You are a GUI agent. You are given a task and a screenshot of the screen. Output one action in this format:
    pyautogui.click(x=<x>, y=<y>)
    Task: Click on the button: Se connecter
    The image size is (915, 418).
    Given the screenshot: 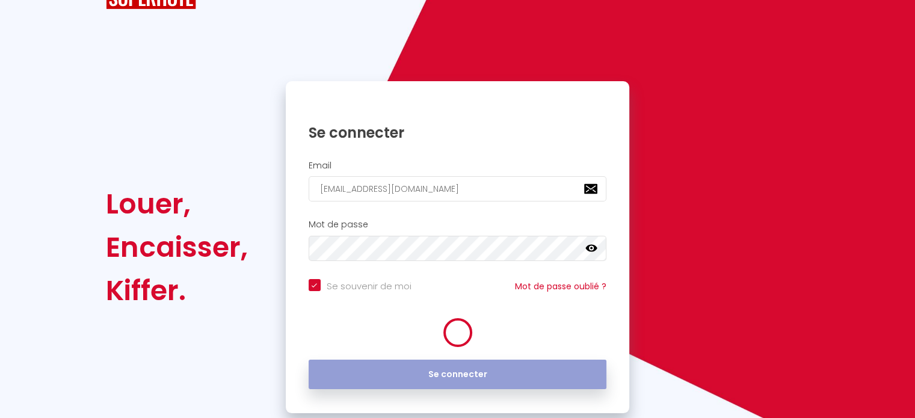 What is the action you would take?
    pyautogui.click(x=458, y=375)
    